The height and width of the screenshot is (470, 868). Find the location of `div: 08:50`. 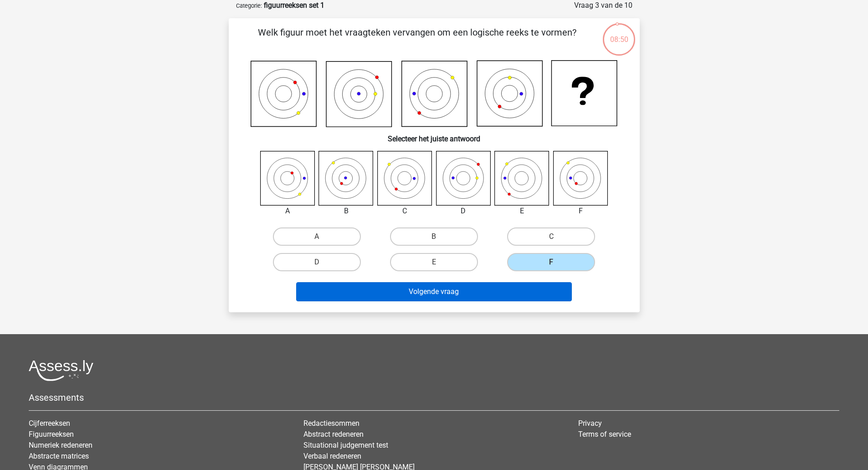

div: 08:50 is located at coordinates (619, 34).